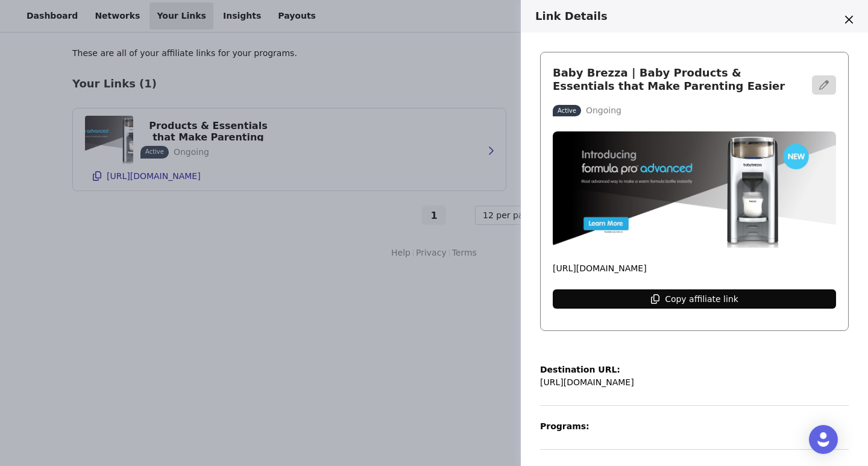 This screenshot has width=868, height=466. What do you see at coordinates (849, 19) in the screenshot?
I see `button: Close` at bounding box center [849, 19].